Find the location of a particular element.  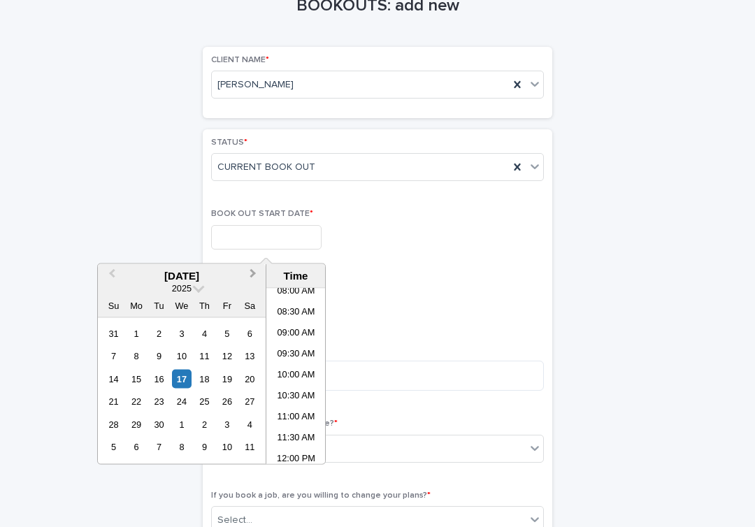

div: Choose Monday, September 15th, 2025 is located at coordinates (136, 378).